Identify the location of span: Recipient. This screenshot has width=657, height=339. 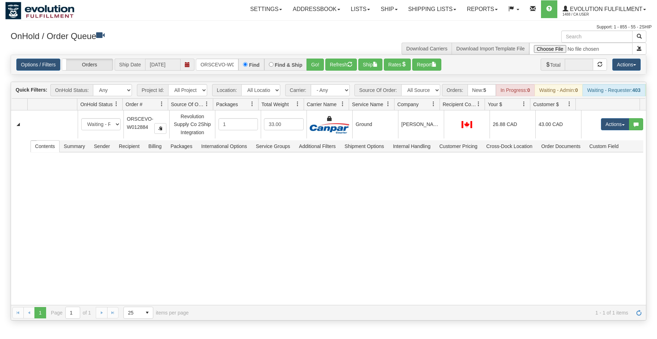
(129, 146).